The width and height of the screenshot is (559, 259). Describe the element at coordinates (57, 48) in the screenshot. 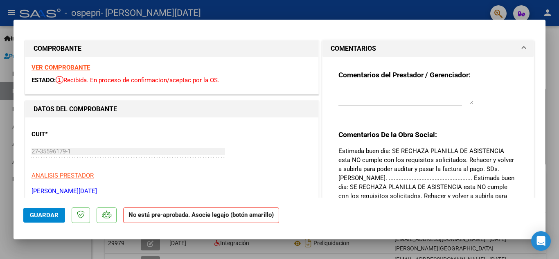

I see `strong: COMPROBANTE` at that location.